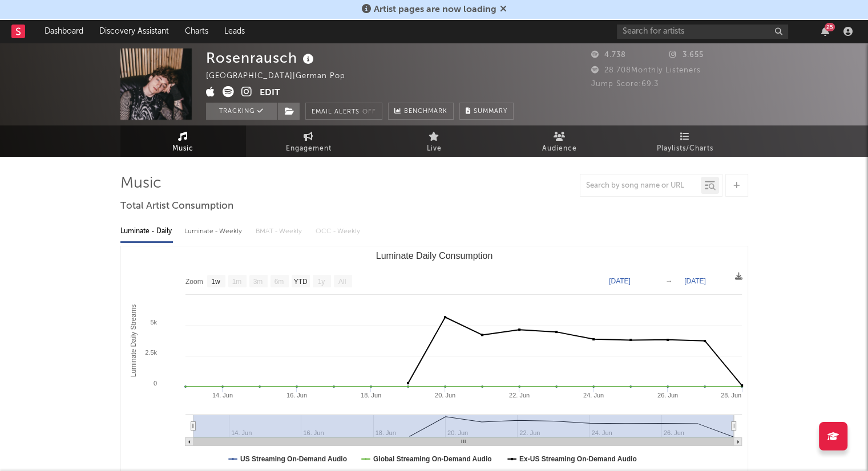 The height and width of the screenshot is (471, 868). What do you see at coordinates (236, 282) in the screenshot?
I see `text: 1m` at bounding box center [236, 282].